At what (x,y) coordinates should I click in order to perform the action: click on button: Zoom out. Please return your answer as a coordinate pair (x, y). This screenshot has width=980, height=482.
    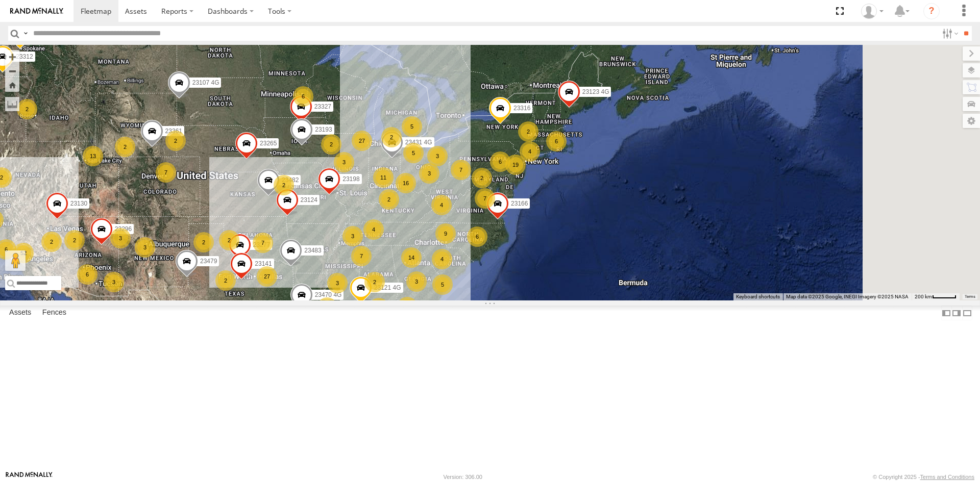
    Looking at the image, I should click on (12, 71).